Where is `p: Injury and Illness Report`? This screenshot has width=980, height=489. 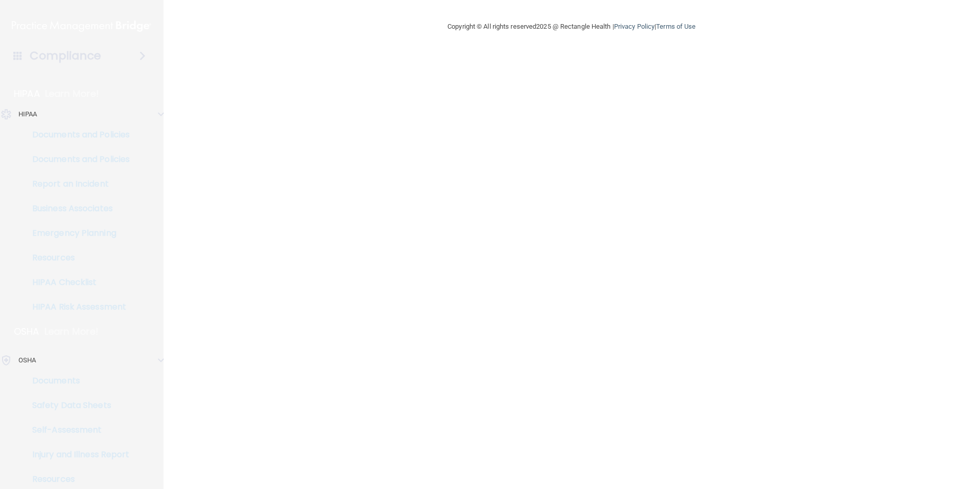
p: Injury and Illness Report is located at coordinates (76, 454).